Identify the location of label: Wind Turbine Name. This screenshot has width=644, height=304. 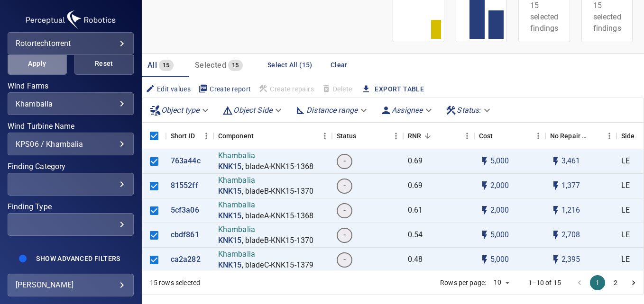
(70, 126).